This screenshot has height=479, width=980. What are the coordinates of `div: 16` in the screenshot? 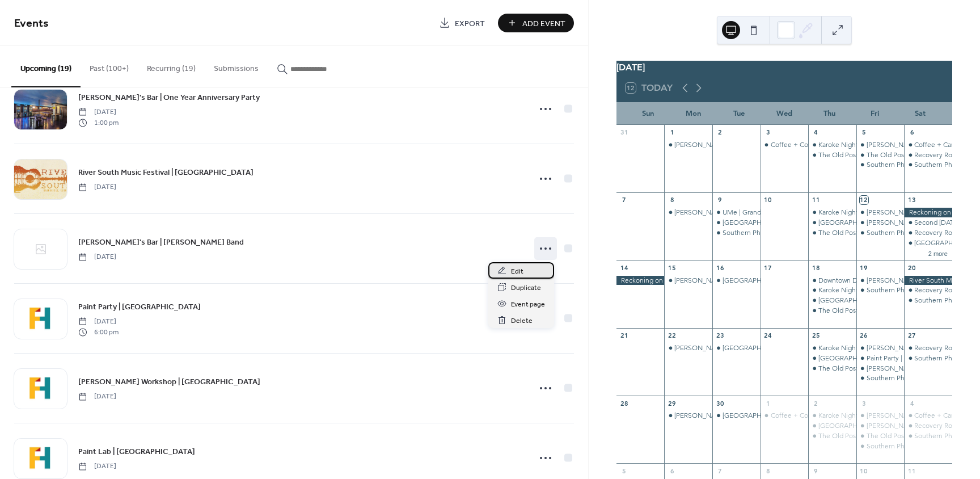 It's located at (720, 267).